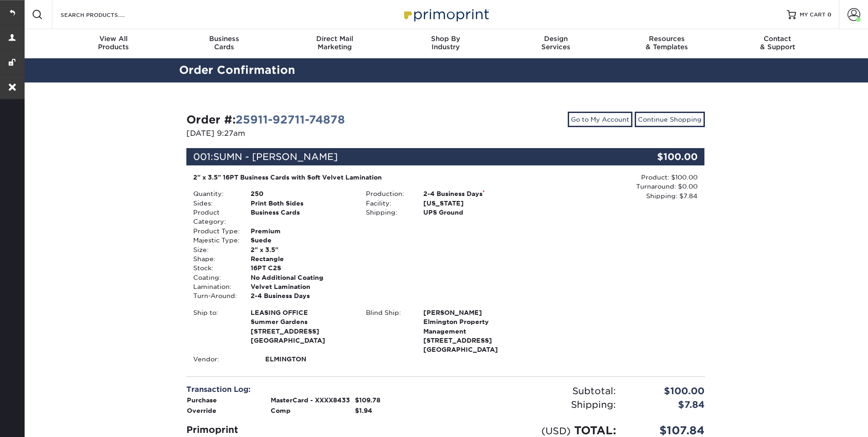 The height and width of the screenshot is (437, 868). I want to click on div: Shape:, so click(215, 259).